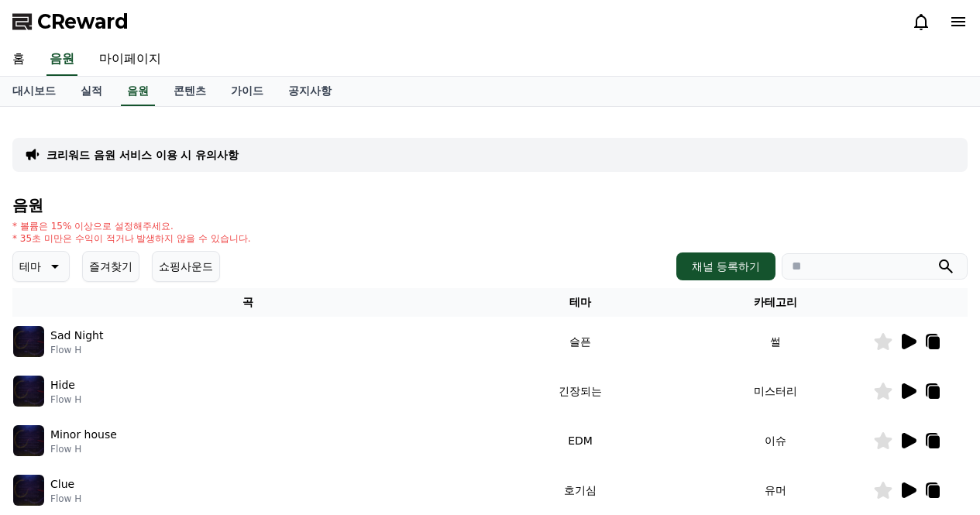 This screenshot has height=515, width=980. Describe the element at coordinates (110, 267) in the screenshot. I see `button: 즐겨찾기` at that location.